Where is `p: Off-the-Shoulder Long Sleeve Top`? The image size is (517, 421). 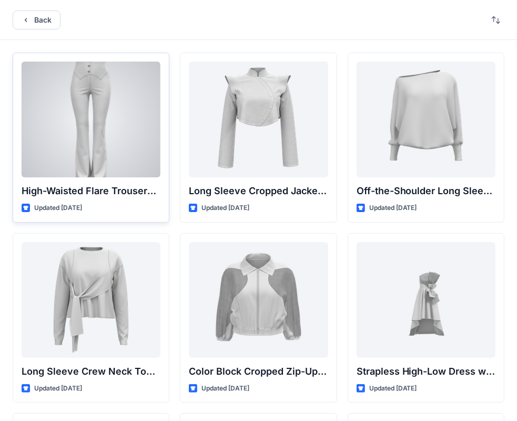 p: Off-the-Shoulder Long Sleeve Top is located at coordinates (426, 191).